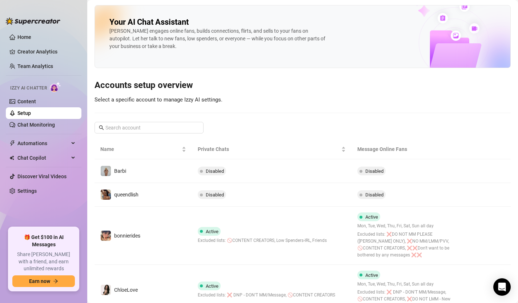  What do you see at coordinates (12, 158) in the screenshot?
I see `img: Chat Copilot` at bounding box center [12, 158].